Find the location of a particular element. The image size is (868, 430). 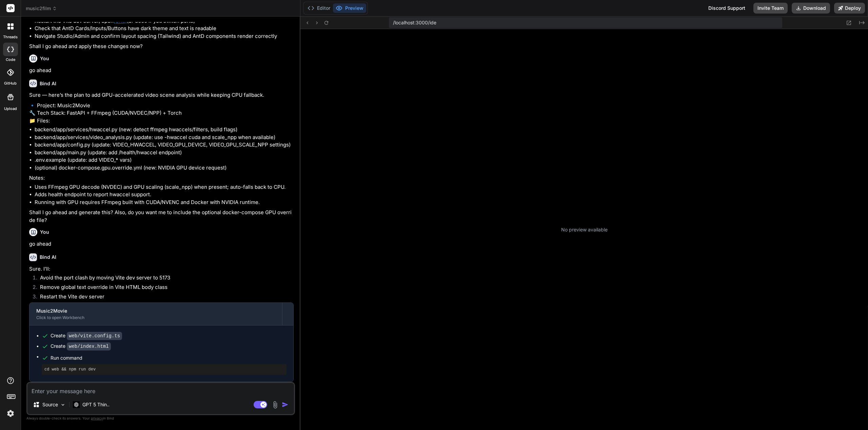

img: icon is located at coordinates (285, 405).